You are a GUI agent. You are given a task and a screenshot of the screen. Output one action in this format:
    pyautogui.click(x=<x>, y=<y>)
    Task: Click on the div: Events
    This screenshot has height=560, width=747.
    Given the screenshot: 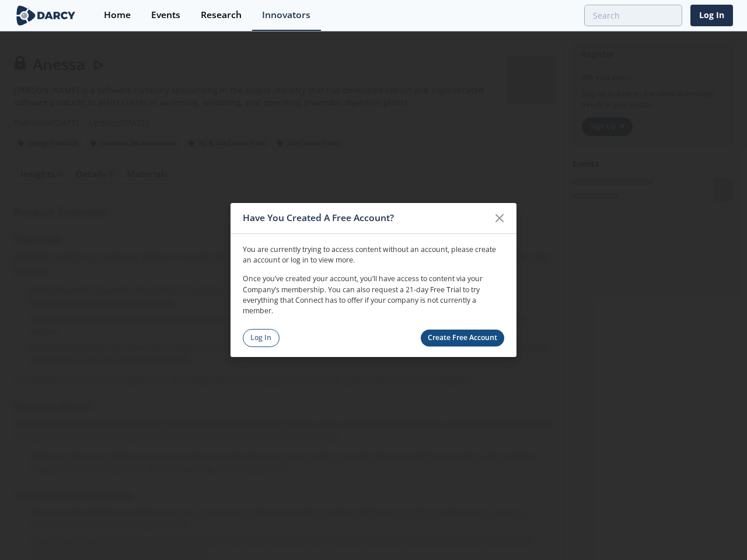 What is the action you would take?
    pyautogui.click(x=166, y=15)
    